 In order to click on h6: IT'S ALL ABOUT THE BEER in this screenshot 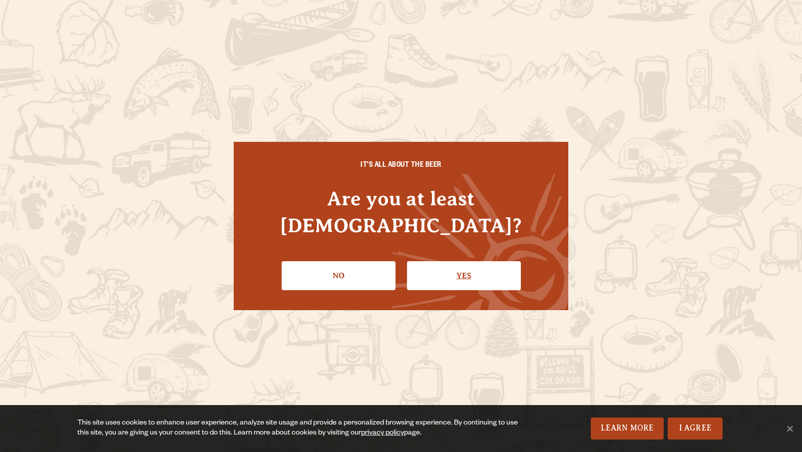, I will do `click(401, 166)`.